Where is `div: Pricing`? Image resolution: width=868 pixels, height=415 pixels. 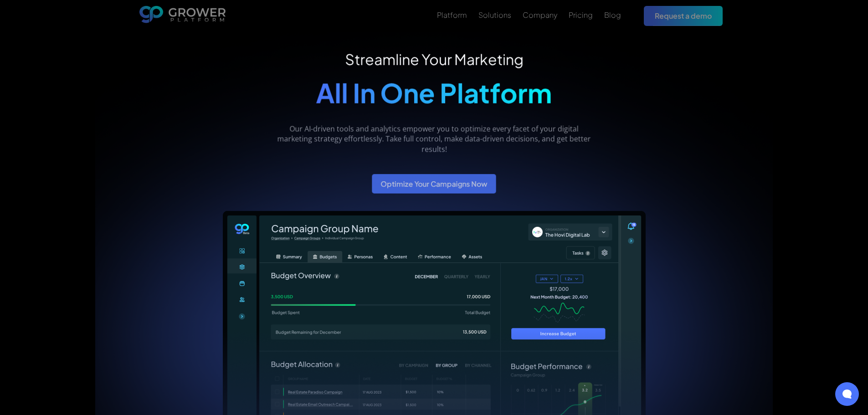
div: Pricing is located at coordinates (581, 14).